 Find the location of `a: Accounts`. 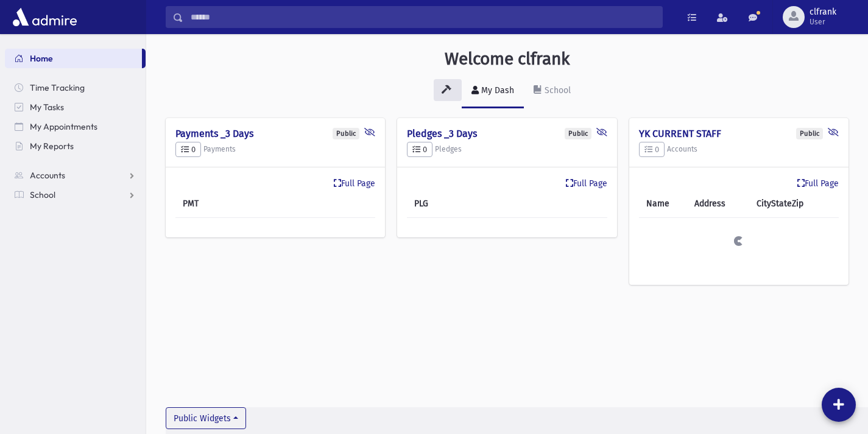

a: Accounts is located at coordinates (75, 176).